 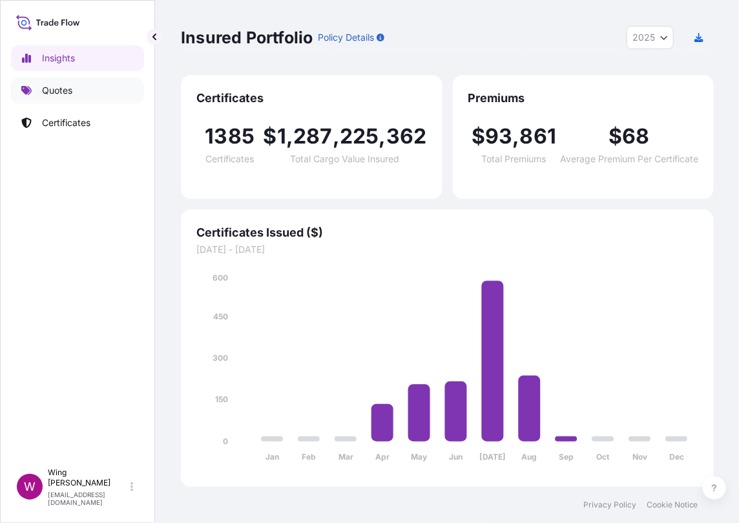 I want to click on p: Insights, so click(x=58, y=58).